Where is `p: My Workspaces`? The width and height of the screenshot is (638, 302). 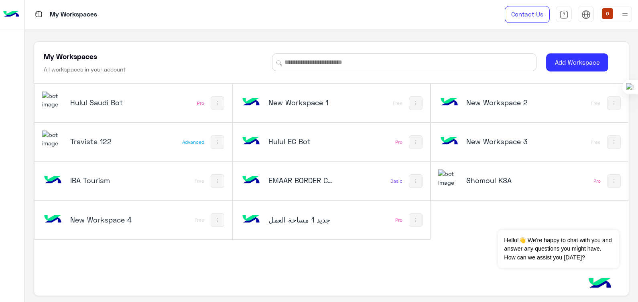 p: My Workspaces is located at coordinates (73, 14).